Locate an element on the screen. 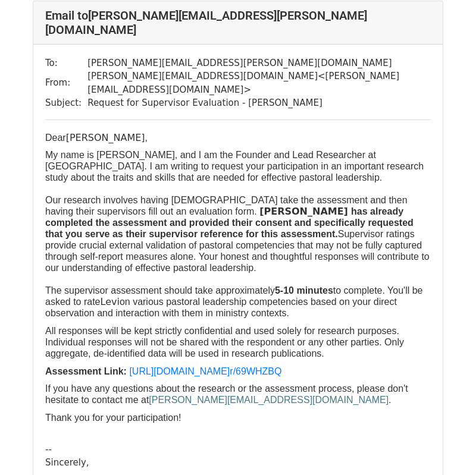 This screenshot has width=476, height=475. p: Levi is located at coordinates (238, 301).